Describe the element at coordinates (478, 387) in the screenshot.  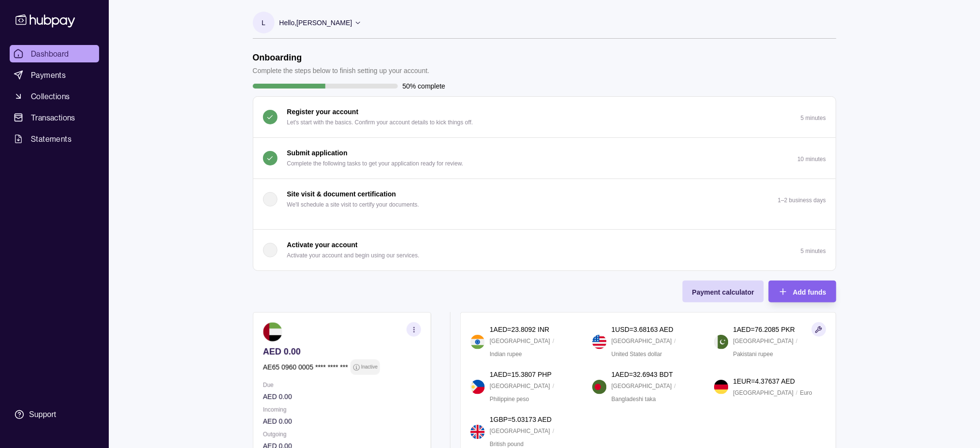
I see `img: ph` at that location.